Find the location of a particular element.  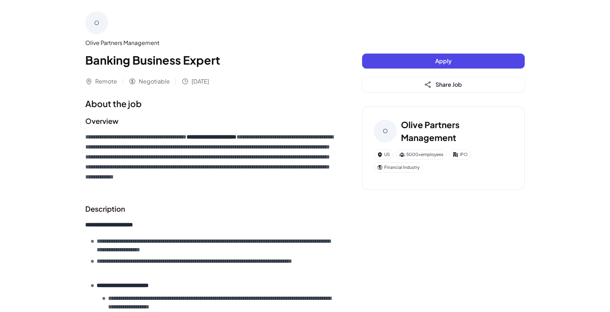

div: US is located at coordinates (384, 155).